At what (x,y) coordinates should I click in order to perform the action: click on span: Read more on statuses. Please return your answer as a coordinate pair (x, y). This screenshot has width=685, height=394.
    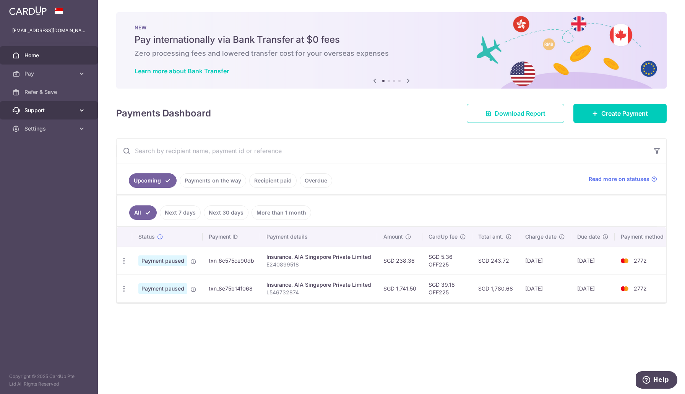
    Looking at the image, I should click on (619, 179).